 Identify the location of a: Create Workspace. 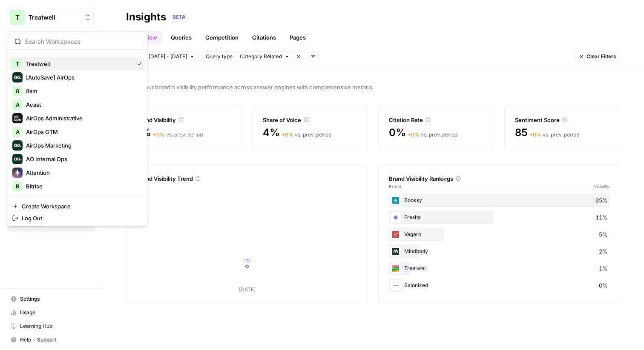
(77, 206).